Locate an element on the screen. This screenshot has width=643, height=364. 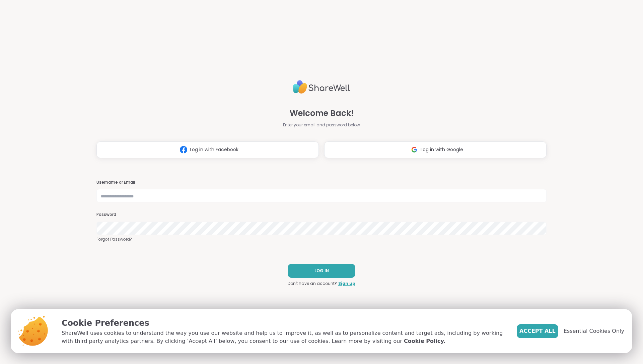
h3: Username or Email is located at coordinates (322, 182).